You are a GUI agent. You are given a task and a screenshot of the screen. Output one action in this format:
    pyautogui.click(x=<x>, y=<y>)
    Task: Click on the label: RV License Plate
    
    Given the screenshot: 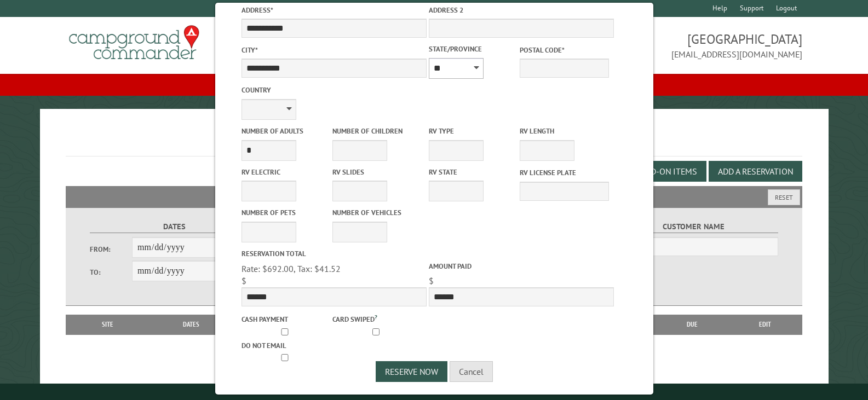 What is the action you would take?
    pyautogui.click(x=564, y=173)
    